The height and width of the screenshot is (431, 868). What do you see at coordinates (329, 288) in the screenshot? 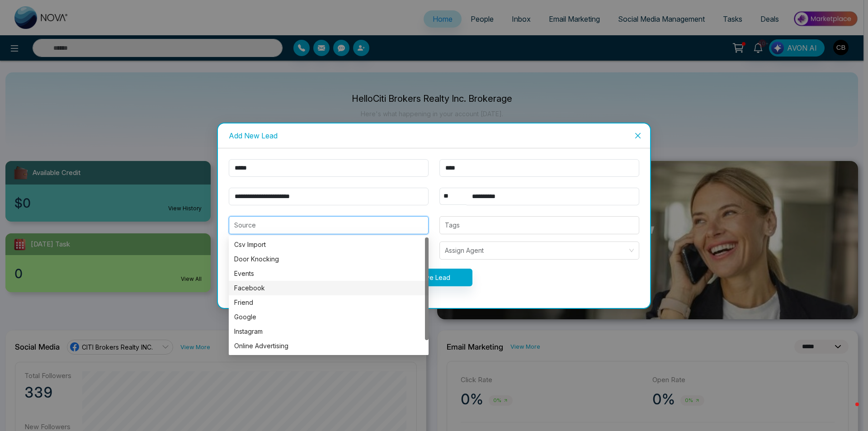
I see `div: Facebook` at bounding box center [329, 288].